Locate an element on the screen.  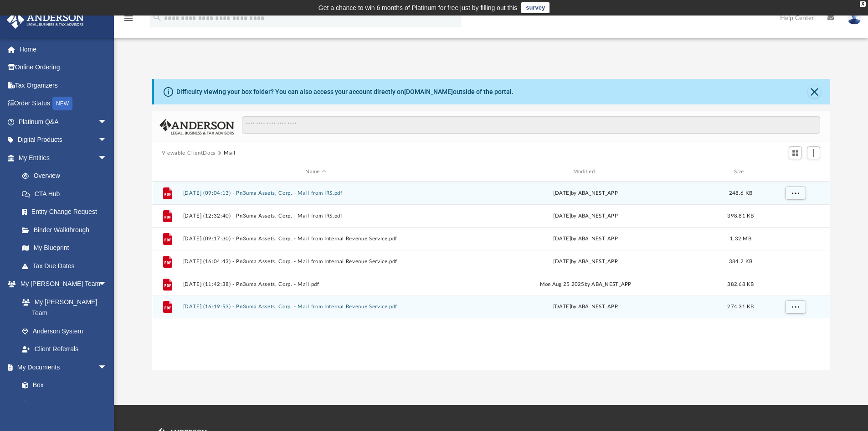
i: menu is located at coordinates (129, 18).